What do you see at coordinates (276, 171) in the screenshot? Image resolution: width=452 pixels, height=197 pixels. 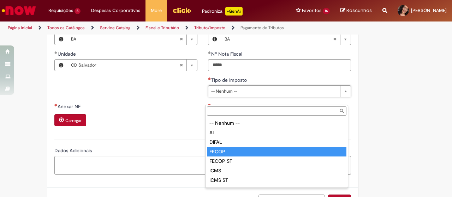 I see `div: ICMS` at bounding box center [276, 171].